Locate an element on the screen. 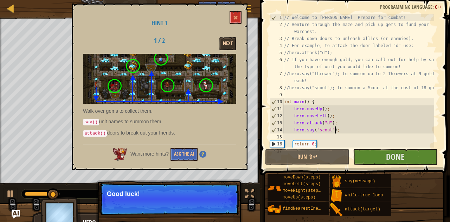  div: 2 is located at coordinates (277, 28).